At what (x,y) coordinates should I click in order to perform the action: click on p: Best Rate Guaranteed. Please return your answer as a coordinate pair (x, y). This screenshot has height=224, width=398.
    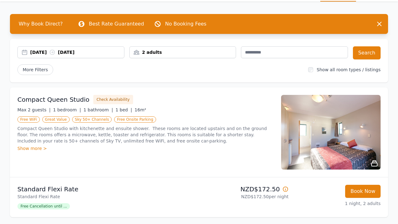
    Looking at the image, I should click on (116, 24).